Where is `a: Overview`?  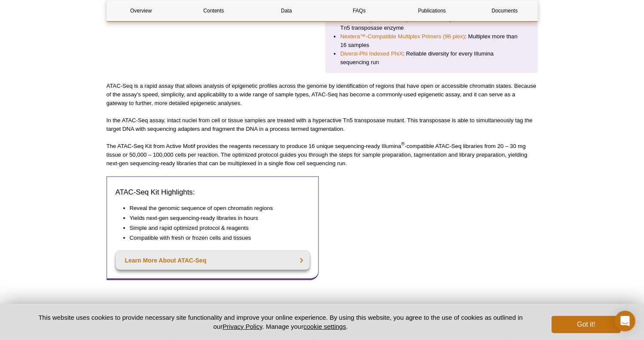 a: Overview is located at coordinates (141, 11).